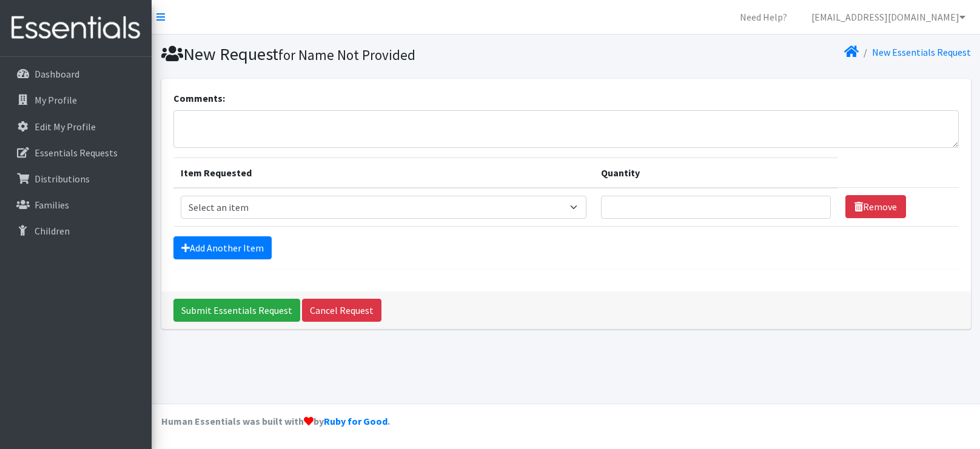 The image size is (980, 449). Describe the element at coordinates (52, 231) in the screenshot. I see `p: Children` at that location.